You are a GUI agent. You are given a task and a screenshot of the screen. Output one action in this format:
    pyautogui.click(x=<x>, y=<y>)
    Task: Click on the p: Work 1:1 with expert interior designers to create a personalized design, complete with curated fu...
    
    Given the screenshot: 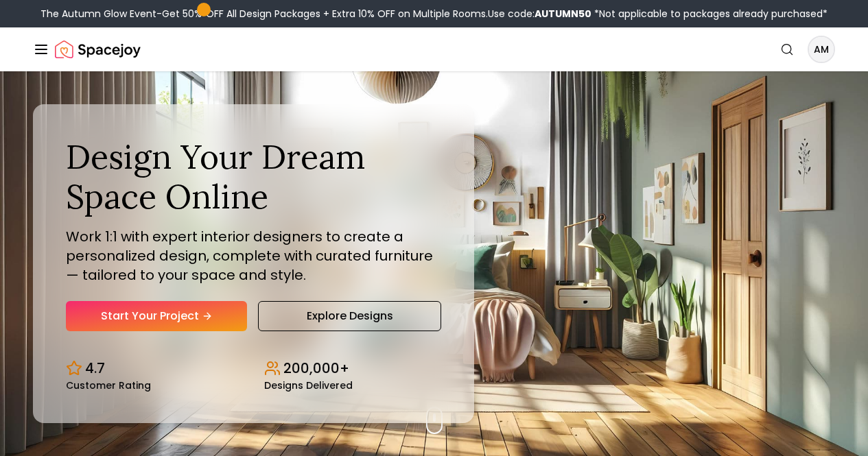 What is the action you would take?
    pyautogui.click(x=253, y=256)
    